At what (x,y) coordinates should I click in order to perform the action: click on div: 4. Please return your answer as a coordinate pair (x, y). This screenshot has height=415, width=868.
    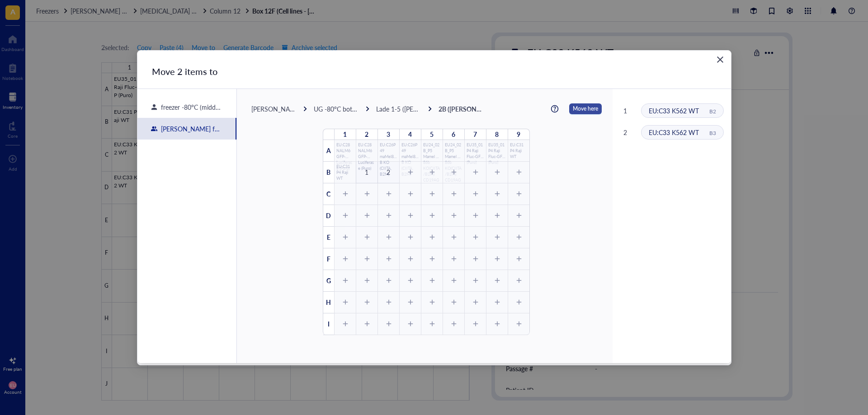
    Looking at the image, I should click on (410, 134).